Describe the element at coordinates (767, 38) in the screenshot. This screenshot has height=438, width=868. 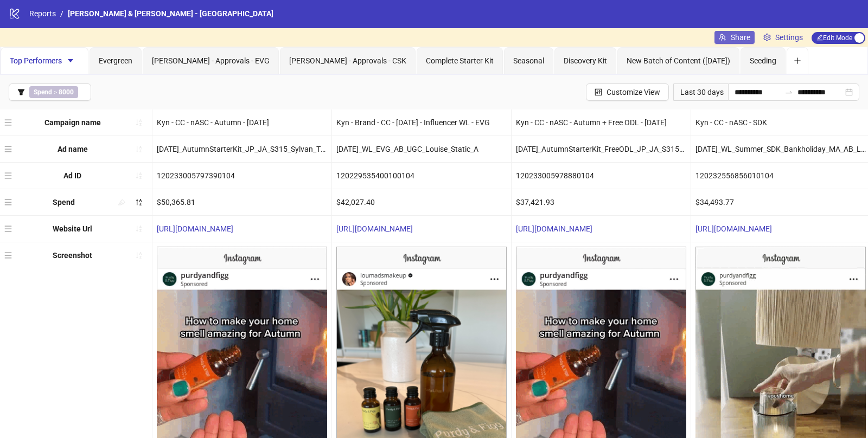
I see `span: setting` at that location.